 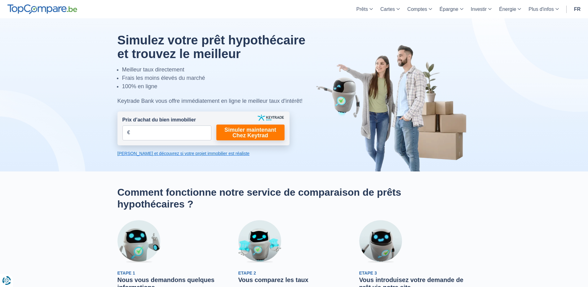 What do you see at coordinates (251, 132) in the screenshot?
I see `a: Simuler maintenant Chez Keytrad` at bounding box center [251, 132].